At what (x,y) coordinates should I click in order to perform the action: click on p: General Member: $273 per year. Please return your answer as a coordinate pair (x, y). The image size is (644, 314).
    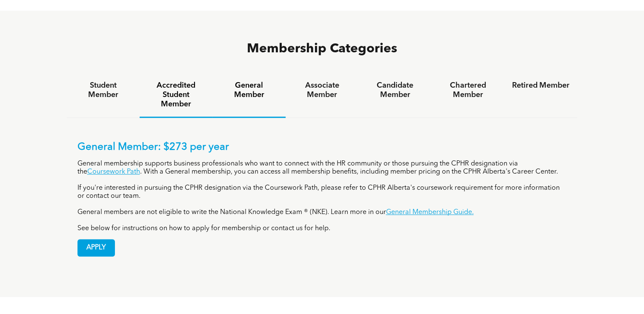
    Looking at the image, I should click on (322, 147).